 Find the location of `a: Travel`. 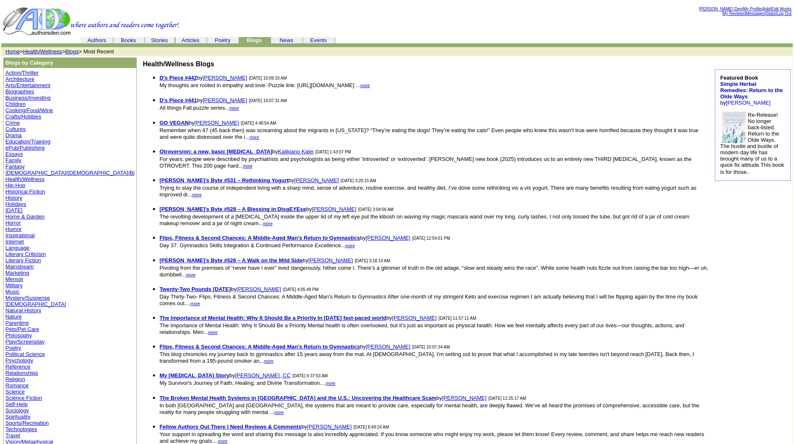

a: Travel is located at coordinates (13, 435).